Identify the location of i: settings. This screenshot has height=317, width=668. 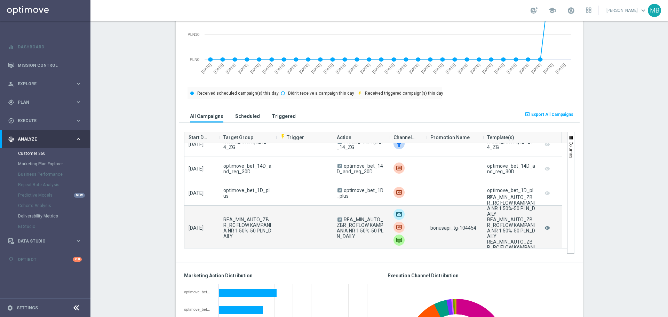
(10, 308).